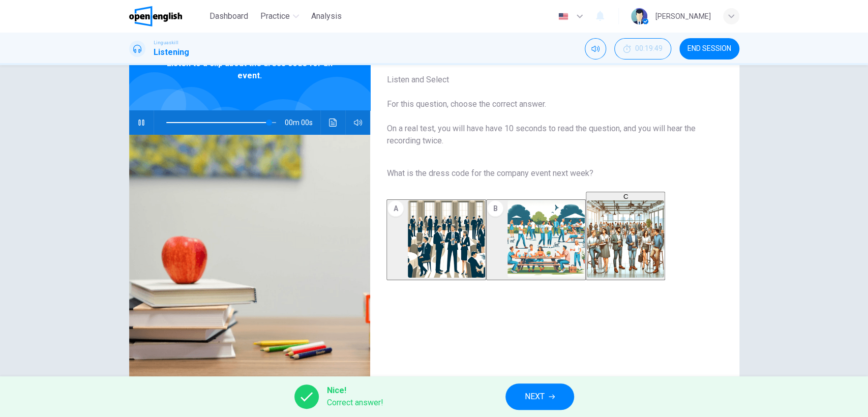 This screenshot has width=868, height=417. I want to click on span: NEXT, so click(534, 397).